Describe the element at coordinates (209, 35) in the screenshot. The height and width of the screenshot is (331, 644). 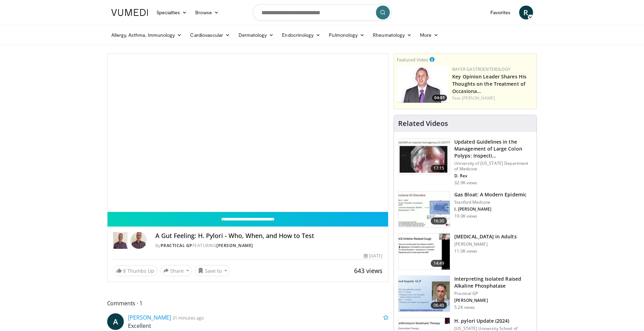
I see `a: Cardiovascular` at that location.